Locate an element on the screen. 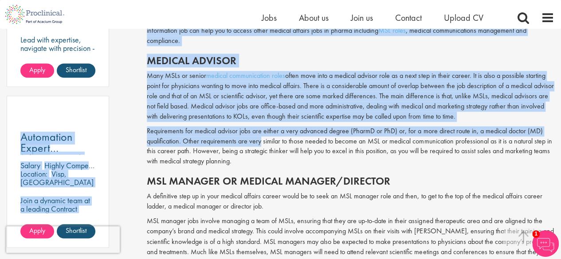 Image resolution: width=561 pixels, height=259 pixels. img: Chatbot is located at coordinates (545, 244).